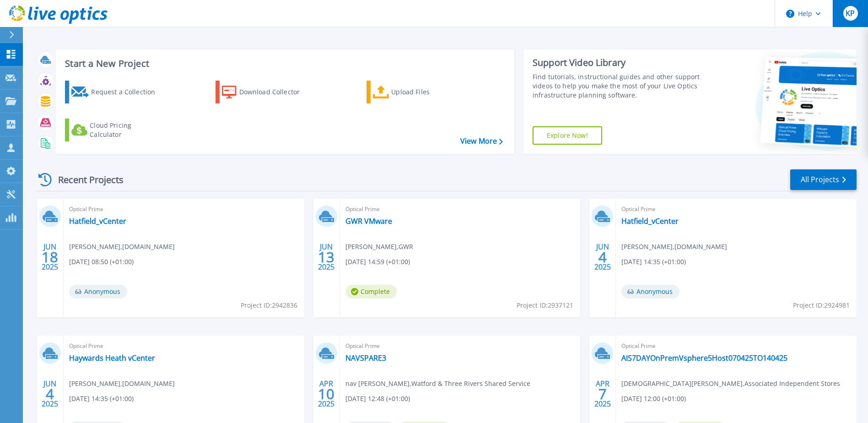 The image size is (868, 423). What do you see at coordinates (369, 221) in the screenshot?
I see `a: GWR VMware` at bounding box center [369, 221].